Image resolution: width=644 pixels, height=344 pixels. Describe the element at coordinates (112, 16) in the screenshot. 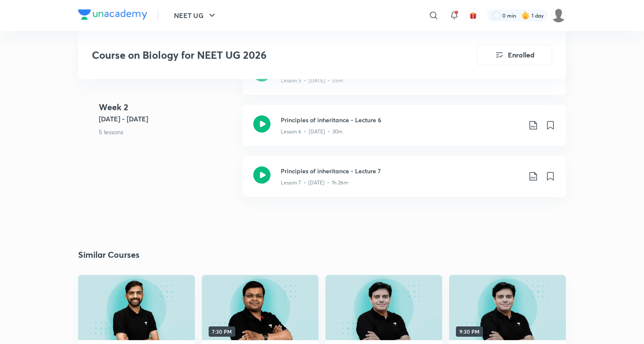

I see `a: Company Logo` at that location.